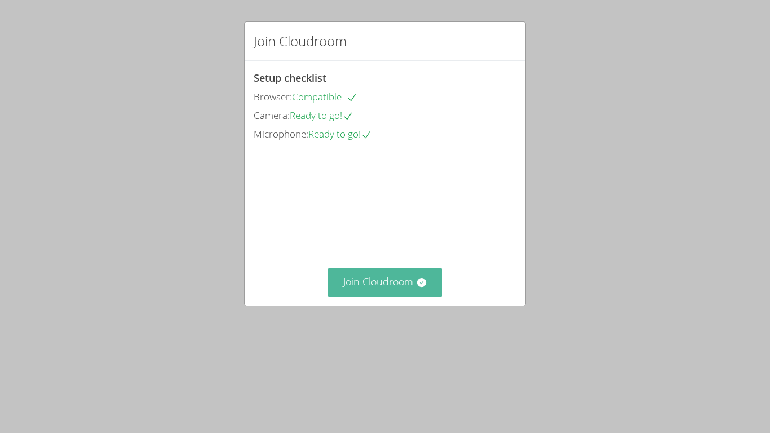 This screenshot has height=433, width=770. Describe the element at coordinates (272, 115) in the screenshot. I see `span: Camera:` at that location.